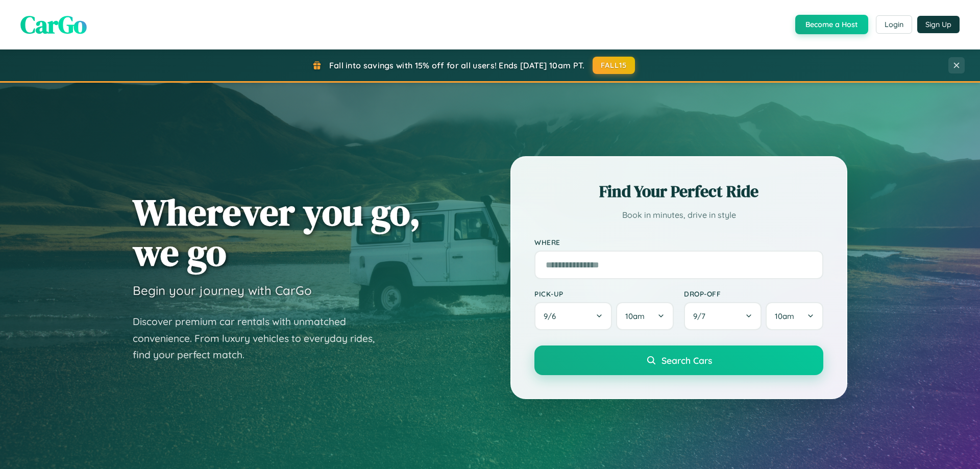 The height and width of the screenshot is (469, 980). Describe the element at coordinates (723, 316) in the screenshot. I see `button: 9/7` at that location.